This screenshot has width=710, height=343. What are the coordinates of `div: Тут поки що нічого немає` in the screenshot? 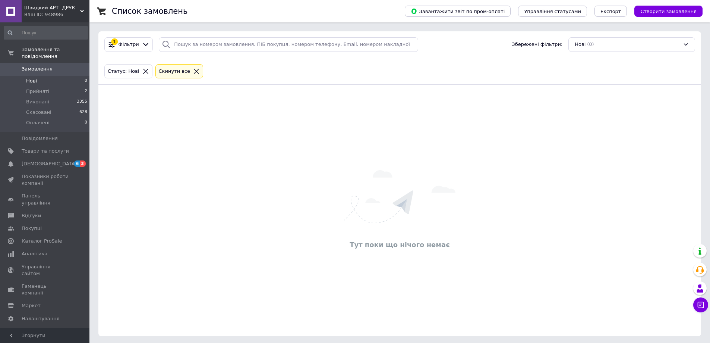 It's located at (400, 244).